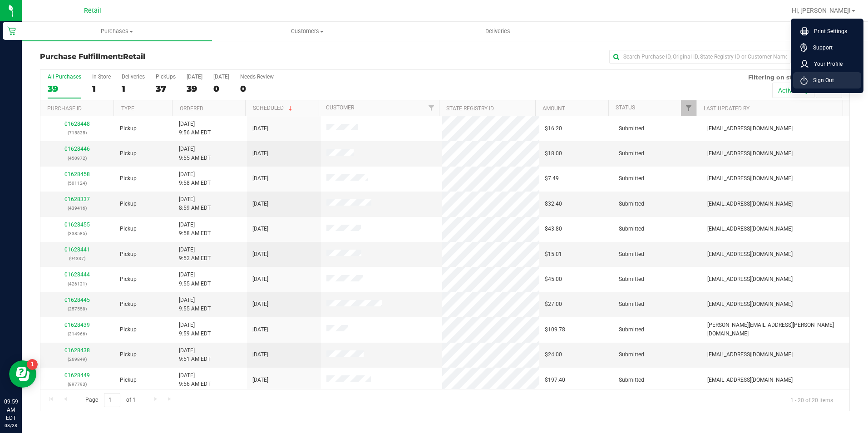 Image resolution: width=868 pixels, height=433 pixels. I want to click on a: Type, so click(127, 109).